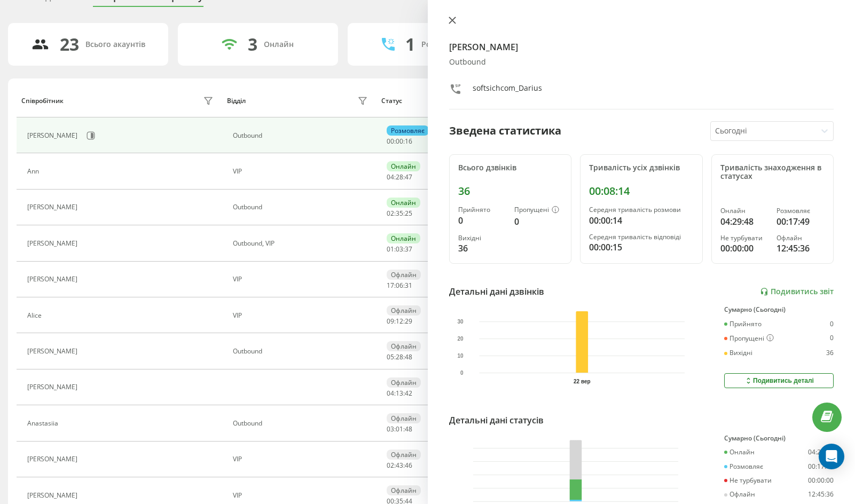  Describe the element at coordinates (399, 176) in the screenshot. I see `span: 28` at that location.